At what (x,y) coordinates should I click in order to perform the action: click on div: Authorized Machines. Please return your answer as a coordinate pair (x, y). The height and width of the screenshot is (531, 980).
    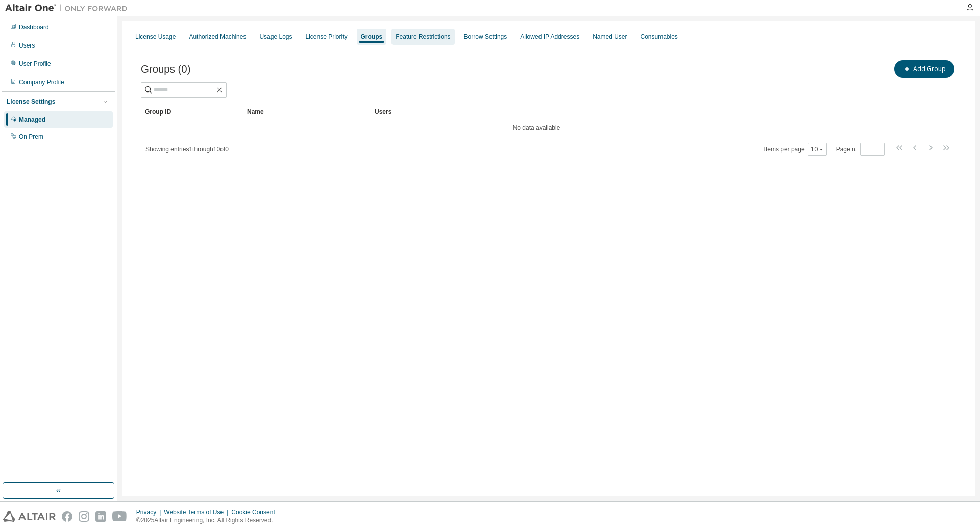
    Looking at the image, I should click on (217, 37).